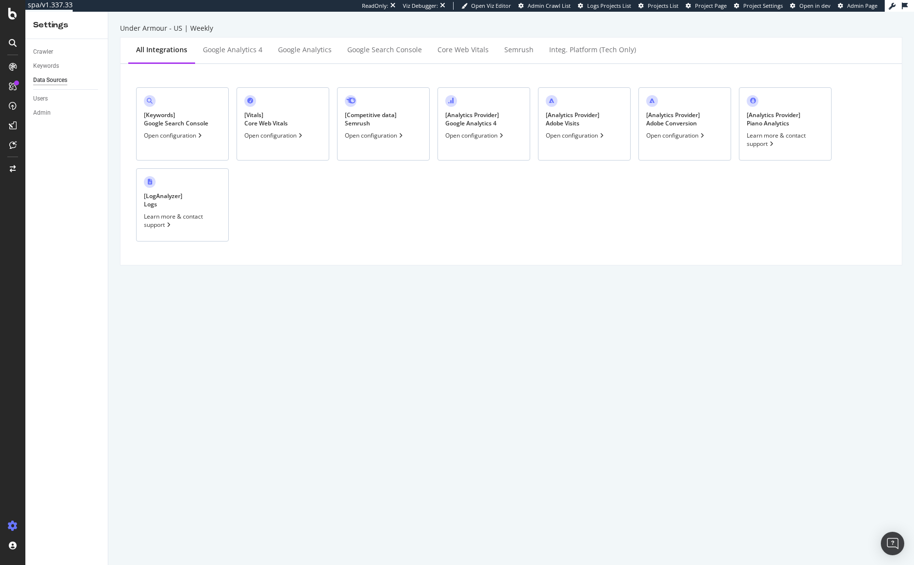  Describe the element at coordinates (43, 52) in the screenshot. I see `div: Crawler` at that location.